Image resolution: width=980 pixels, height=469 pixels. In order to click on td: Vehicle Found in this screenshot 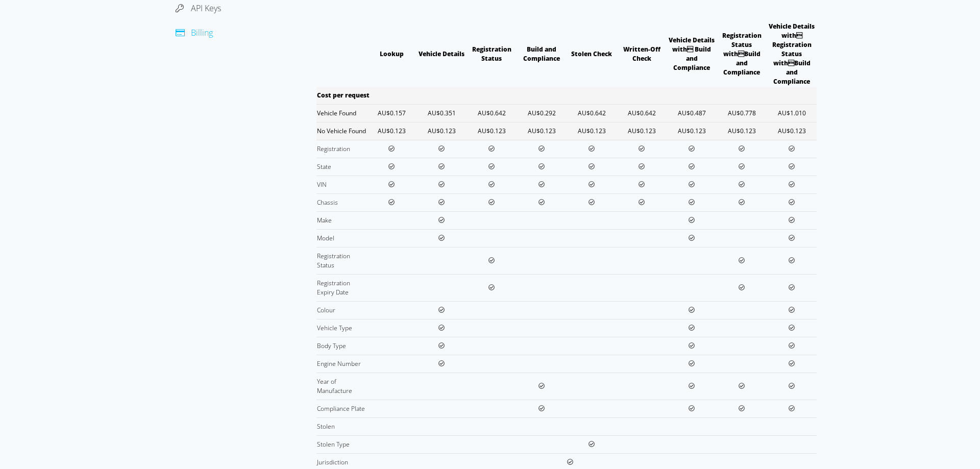, I will do `click(341, 112)`.